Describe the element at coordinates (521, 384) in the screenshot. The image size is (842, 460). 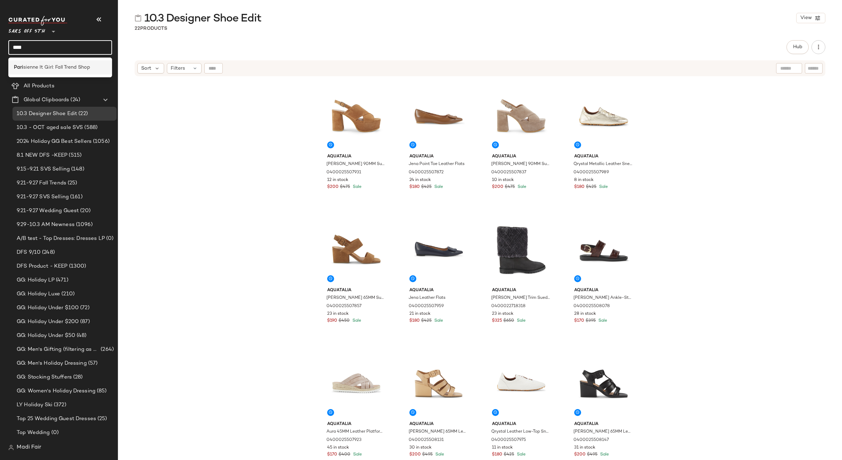
I see `img: 0400025507975_OFFWHITE` at that location.